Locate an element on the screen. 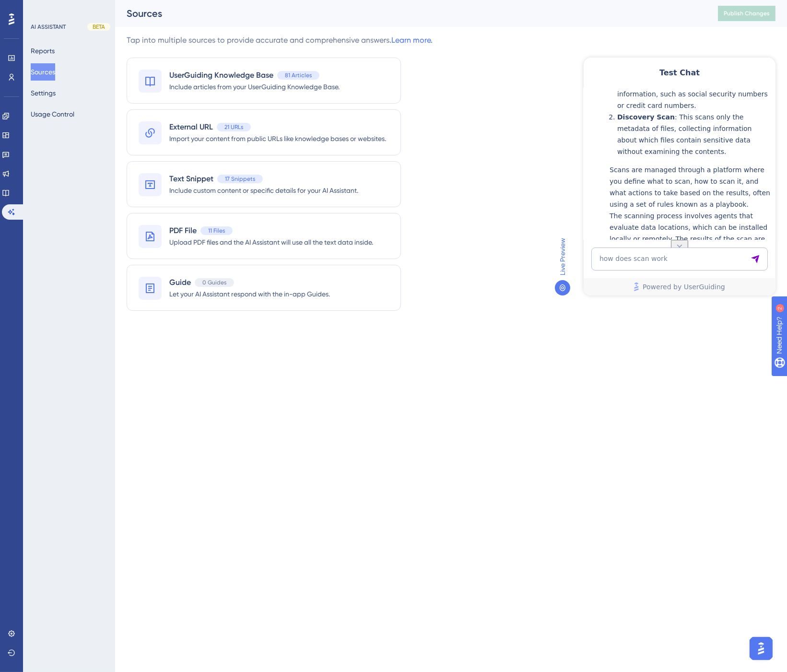  span: UserGuiding Knowledge Base is located at coordinates (221, 75).